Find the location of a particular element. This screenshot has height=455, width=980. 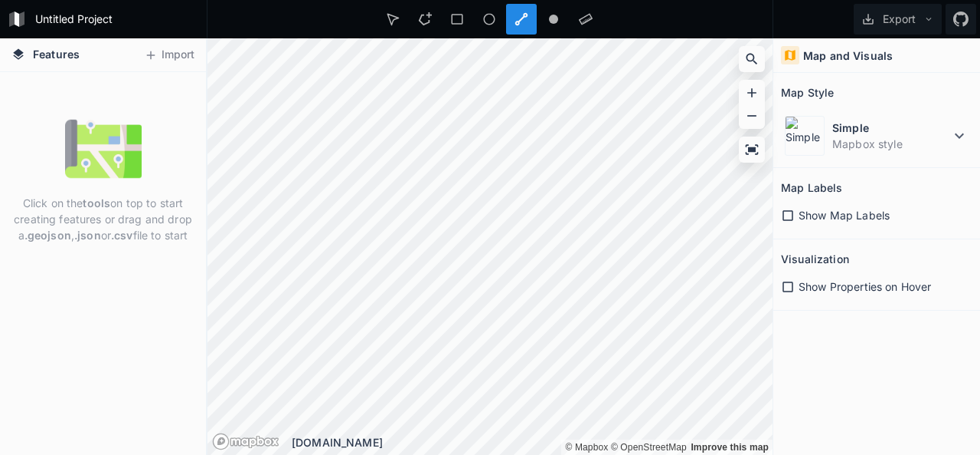

span: Features is located at coordinates (56, 54).